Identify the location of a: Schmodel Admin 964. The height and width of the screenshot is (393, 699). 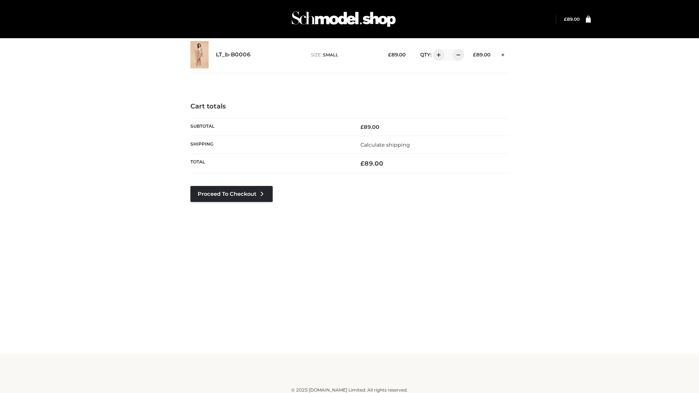
(344, 19).